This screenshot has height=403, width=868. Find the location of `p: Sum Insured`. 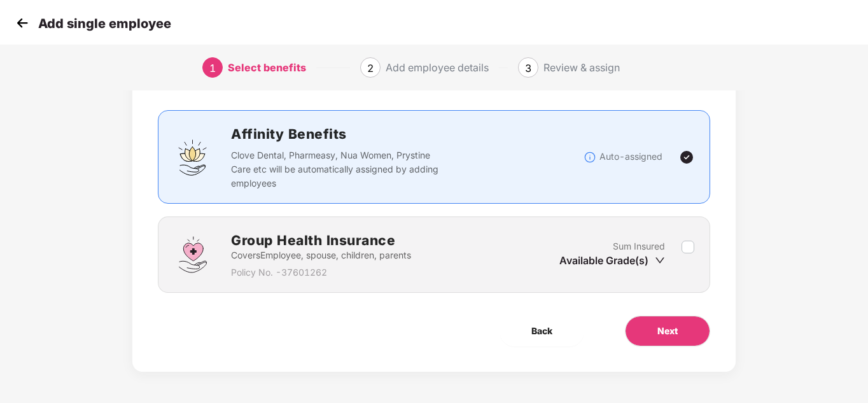

p: Sum Insured is located at coordinates (639, 247).